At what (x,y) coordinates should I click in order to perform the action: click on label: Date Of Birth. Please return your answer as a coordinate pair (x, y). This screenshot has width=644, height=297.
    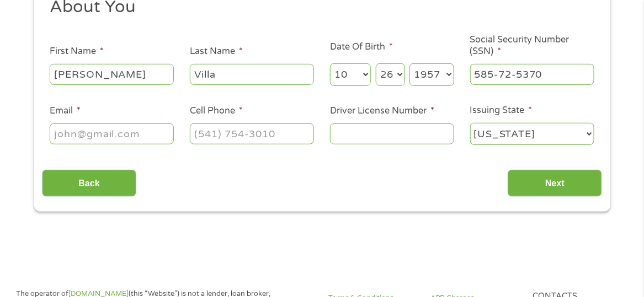
    Looking at the image, I should click on (361, 47).